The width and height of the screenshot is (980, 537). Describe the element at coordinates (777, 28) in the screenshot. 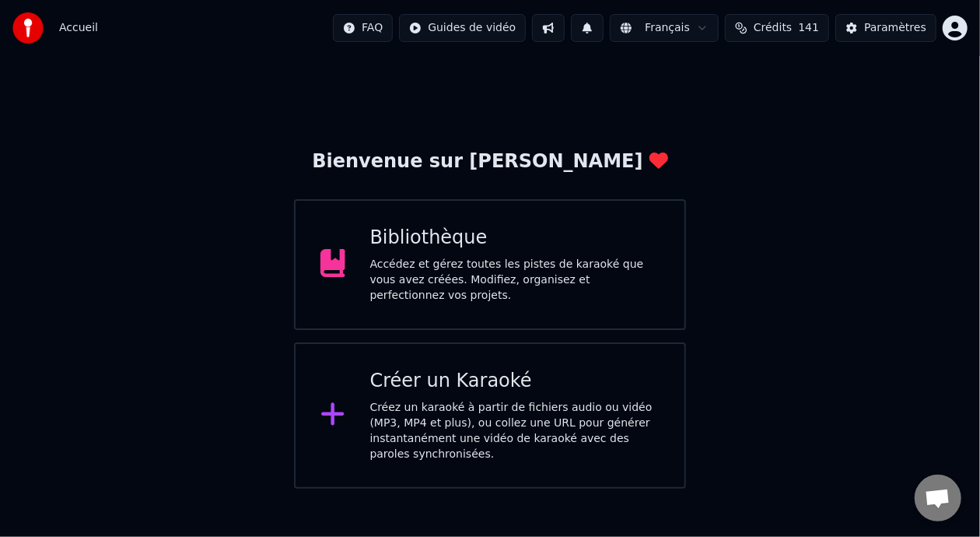

I see `button: Crédits141` at that location.